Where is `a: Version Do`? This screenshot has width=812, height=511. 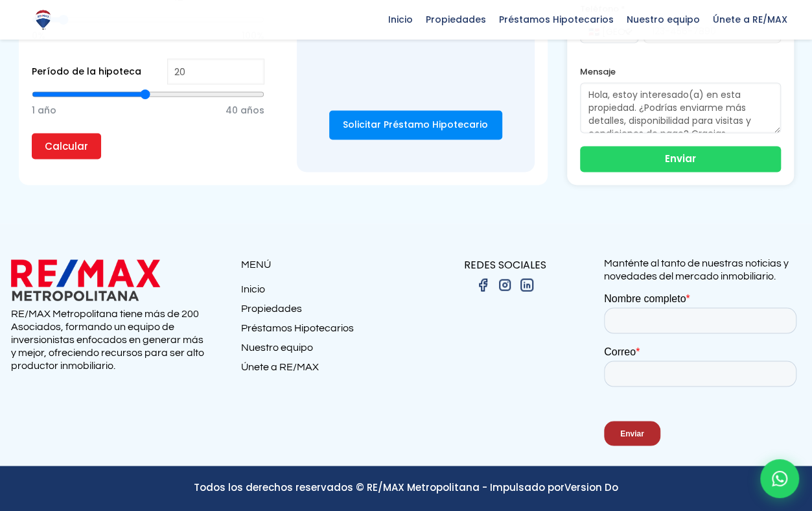
a: Version Do is located at coordinates (591, 486).